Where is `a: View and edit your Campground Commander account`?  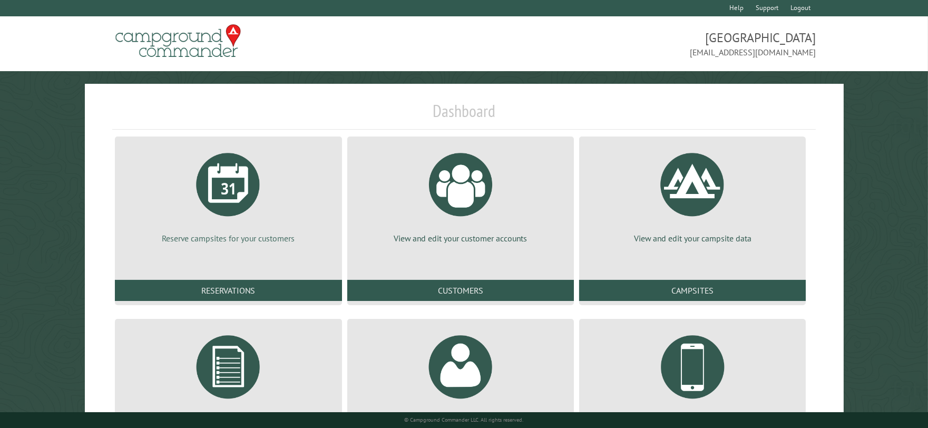
a: View and edit your Campground Commander account is located at coordinates (460, 377).